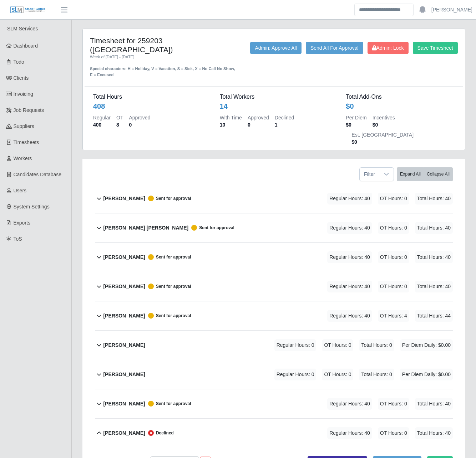 Image resolution: width=476 pixels, height=458 pixels. What do you see at coordinates (384, 9) in the screenshot?
I see `input: Search` at bounding box center [384, 9].